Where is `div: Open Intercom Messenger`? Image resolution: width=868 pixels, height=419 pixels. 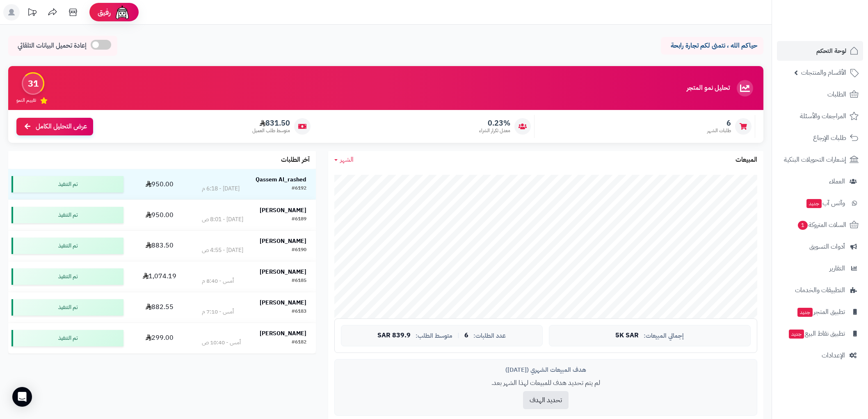 div: Open Intercom Messenger is located at coordinates (22, 396).